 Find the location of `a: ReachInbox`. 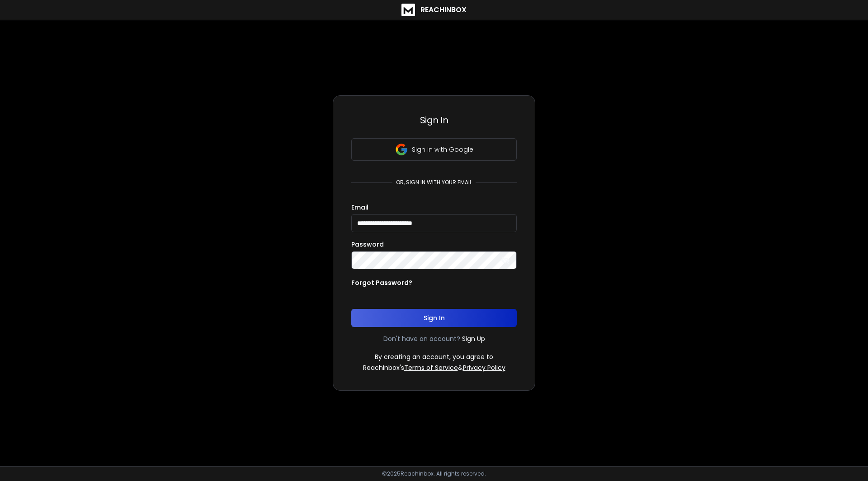

a: ReachInbox is located at coordinates (434, 10).